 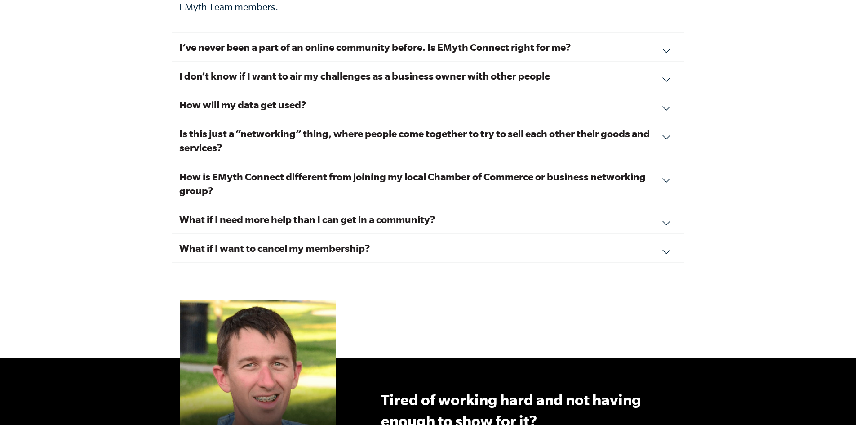 What do you see at coordinates (428, 104) in the screenshot?
I see `h3: How will my data get used?` at bounding box center [428, 104].